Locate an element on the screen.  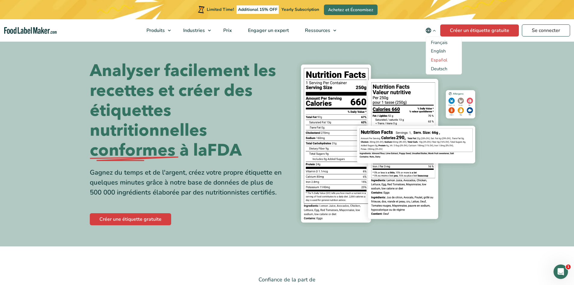
a: Achetez et Économisez is located at coordinates (350, 10).